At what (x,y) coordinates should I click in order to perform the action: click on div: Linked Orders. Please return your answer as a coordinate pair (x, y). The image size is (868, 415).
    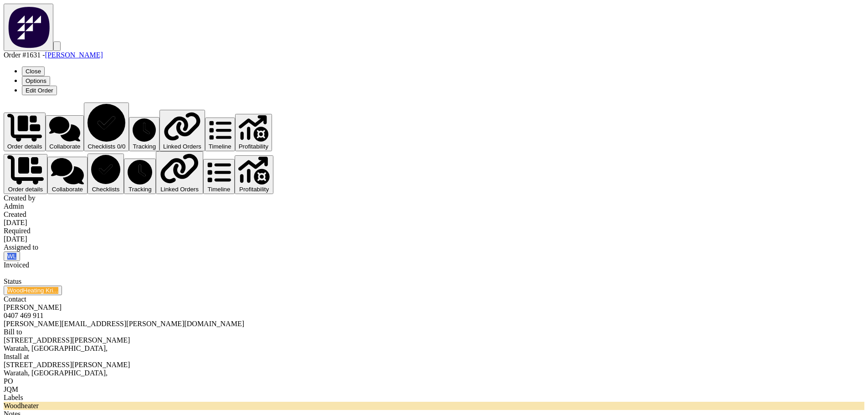
    Looking at the image, I should click on (182, 146).